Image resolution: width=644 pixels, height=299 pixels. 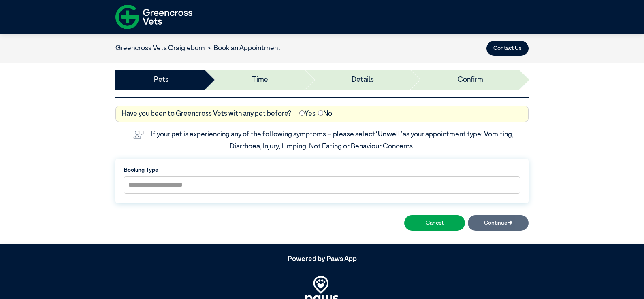 What do you see at coordinates (325, 114) in the screenshot?
I see `label: No` at bounding box center [325, 114].